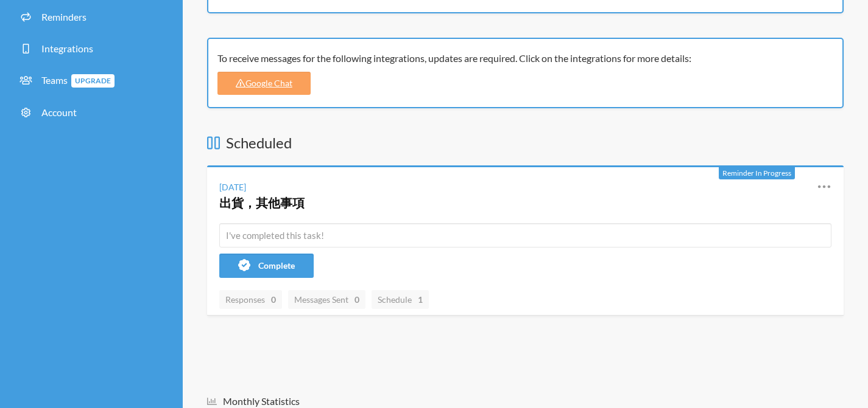 This screenshot has height=408, width=868. Describe the element at coordinates (250, 300) in the screenshot. I see `a: Responses0` at that location.